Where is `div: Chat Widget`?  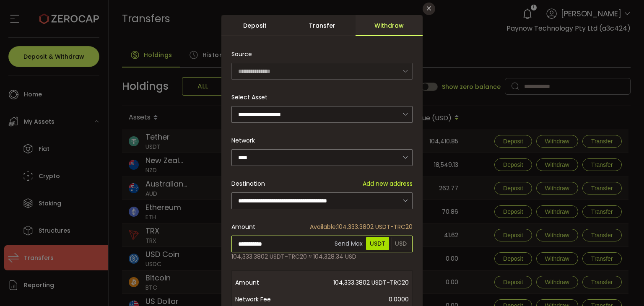 div: Chat Widget is located at coordinates (623, 286).